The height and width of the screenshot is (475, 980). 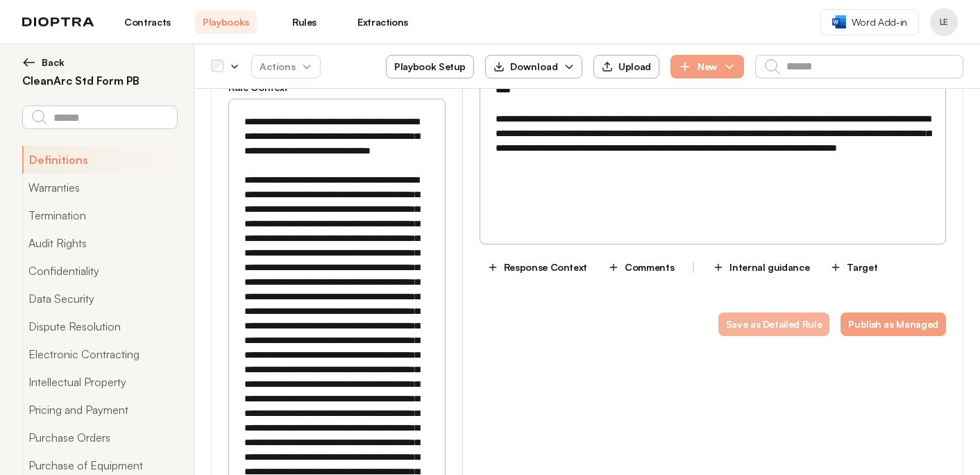 I want to click on button: Definitions, so click(x=99, y=160).